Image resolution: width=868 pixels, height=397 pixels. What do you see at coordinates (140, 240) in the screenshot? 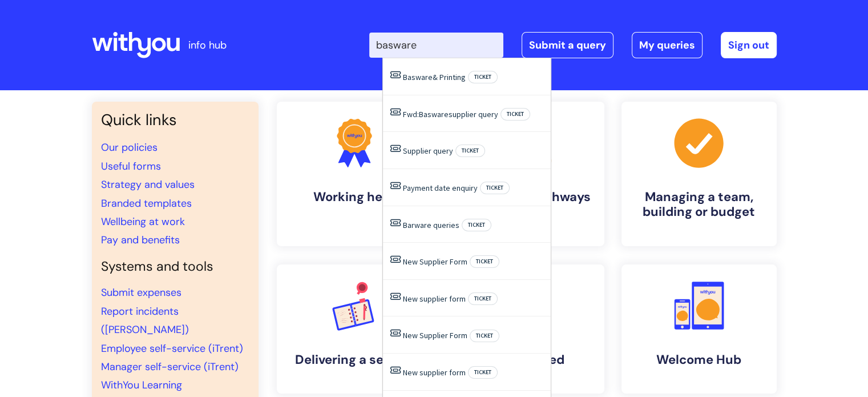
I see `a: Pay and benefits` at bounding box center [140, 240].